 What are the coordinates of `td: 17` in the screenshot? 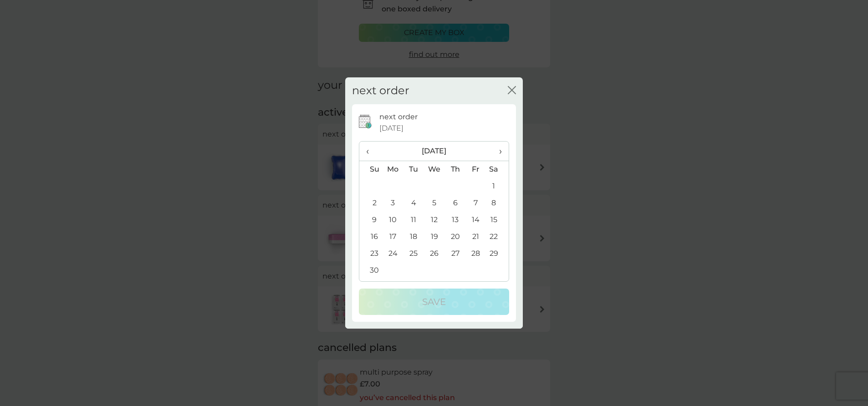 It's located at (393, 237).